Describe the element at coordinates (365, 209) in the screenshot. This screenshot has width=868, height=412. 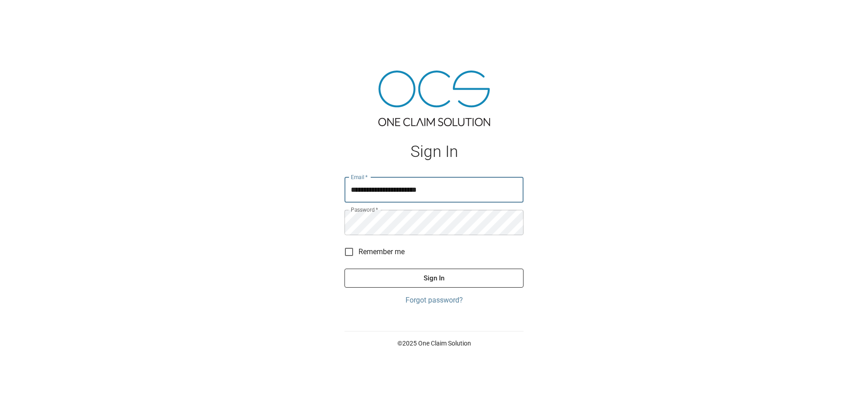
I see `label: Password` at that location.